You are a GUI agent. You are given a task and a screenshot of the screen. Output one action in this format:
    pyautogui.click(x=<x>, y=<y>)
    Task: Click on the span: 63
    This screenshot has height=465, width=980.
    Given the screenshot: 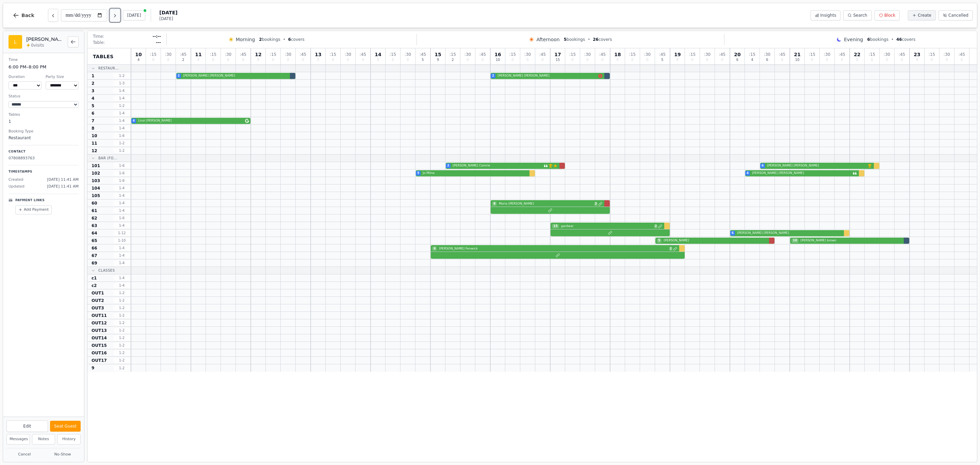 What is the action you would take?
    pyautogui.click(x=94, y=226)
    